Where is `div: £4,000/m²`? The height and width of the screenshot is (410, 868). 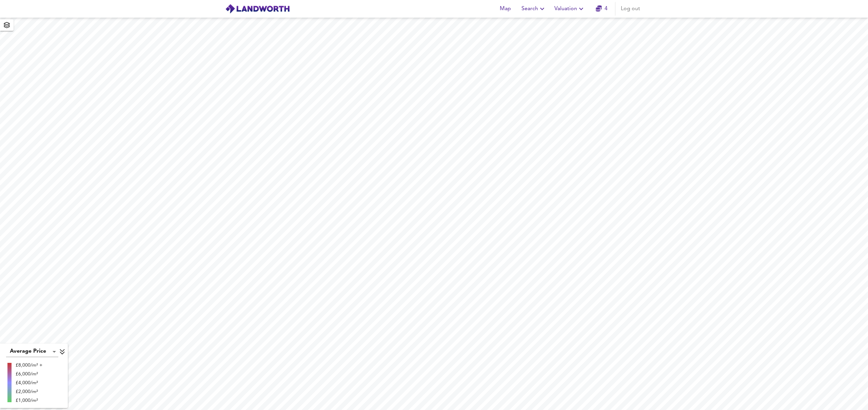
div: £4,000/m² is located at coordinates (29, 383).